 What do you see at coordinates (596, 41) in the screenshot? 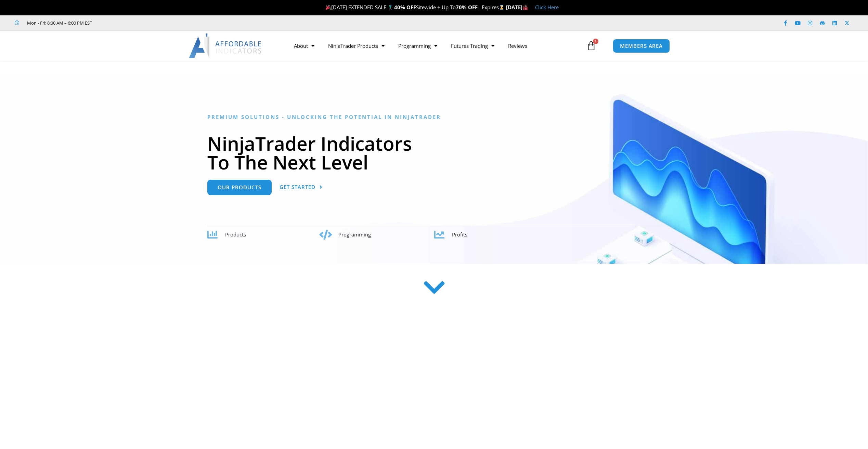
I see `span: 1` at bounding box center [596, 41].